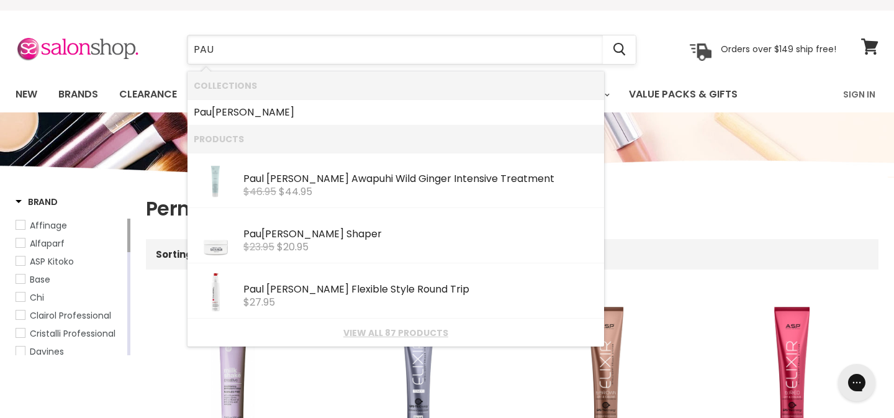  Describe the element at coordinates (148, 94) in the screenshot. I see `a: Clearance` at that location.